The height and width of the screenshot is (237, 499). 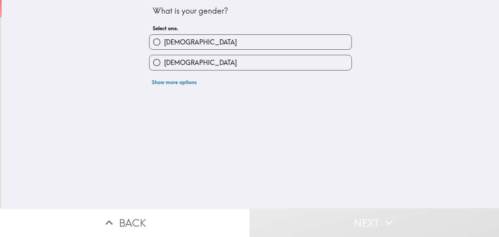 What do you see at coordinates (374, 223) in the screenshot?
I see `button: Next` at bounding box center [374, 223].